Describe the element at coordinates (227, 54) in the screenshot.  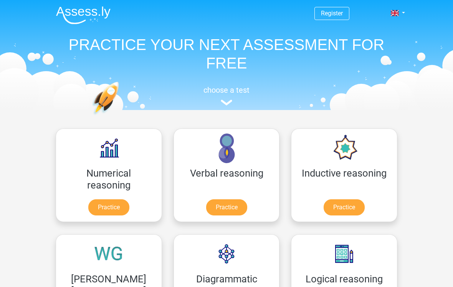
I see `h1: PRACTICE YOUR NEXT ASSESSMENT FOR FREE` at that location.